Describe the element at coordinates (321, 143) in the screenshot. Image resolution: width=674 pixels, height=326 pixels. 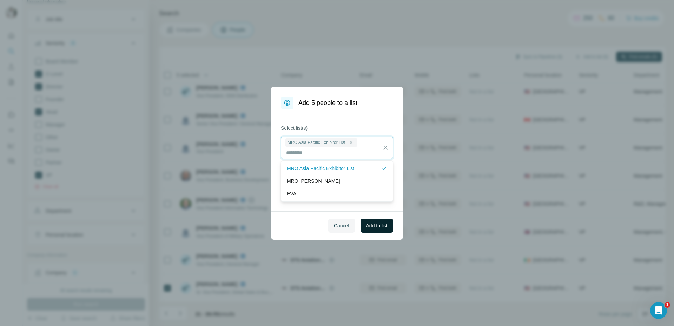
I see `div: MRO Asia Pacific Exhibitor List` at that location.